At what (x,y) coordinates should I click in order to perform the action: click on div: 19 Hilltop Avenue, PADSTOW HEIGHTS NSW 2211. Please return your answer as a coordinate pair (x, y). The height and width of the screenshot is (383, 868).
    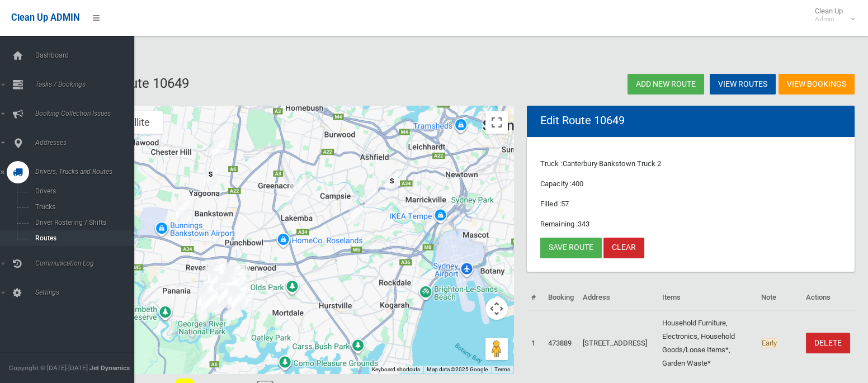
    Looking at the image, I should click on (239, 300).